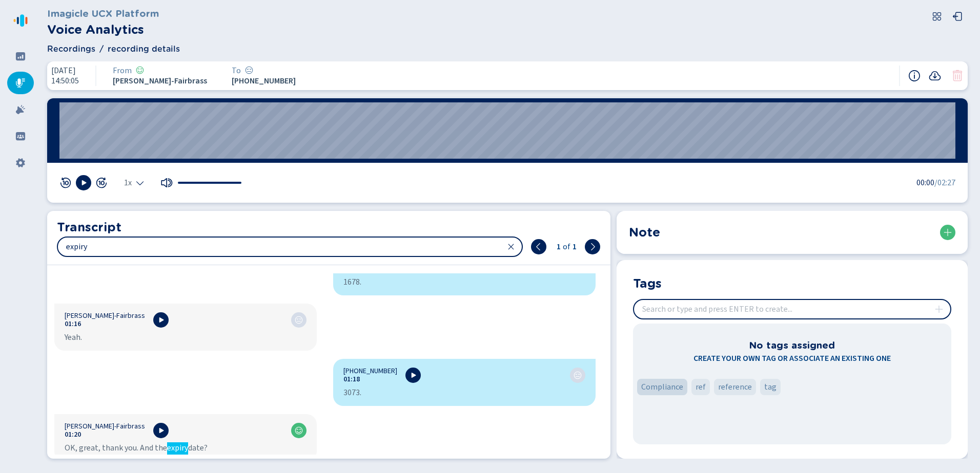 The height and width of the screenshot is (473, 980). What do you see at coordinates (66, 183) in the screenshot?
I see `button: skip 10 sec rev [Hotkey: arrow-left]` at bounding box center [66, 183].